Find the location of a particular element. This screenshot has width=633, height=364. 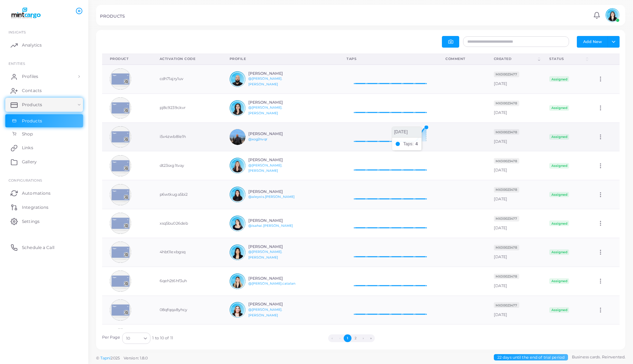

img: logo is located at coordinates (26, 13).